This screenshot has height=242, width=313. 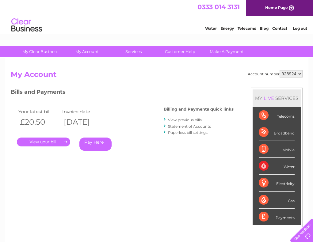 What do you see at coordinates (190, 126) in the screenshot?
I see `a: Statement of Accounts` at bounding box center [190, 126].